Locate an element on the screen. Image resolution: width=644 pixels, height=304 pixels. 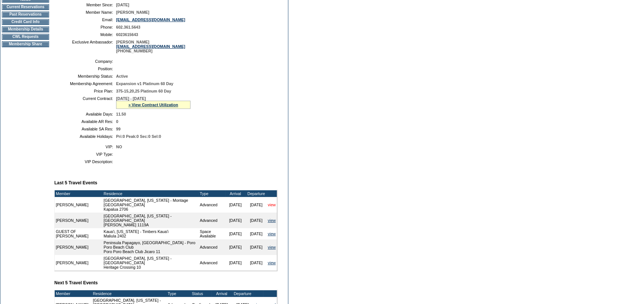
td: Email: is located at coordinates (85, 20).